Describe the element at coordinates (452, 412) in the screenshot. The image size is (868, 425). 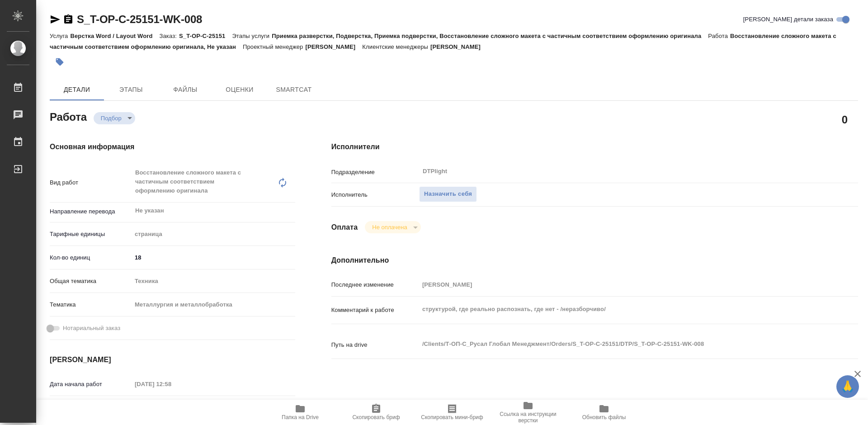
I see `button: Скопировать мини-бриф` at that location.